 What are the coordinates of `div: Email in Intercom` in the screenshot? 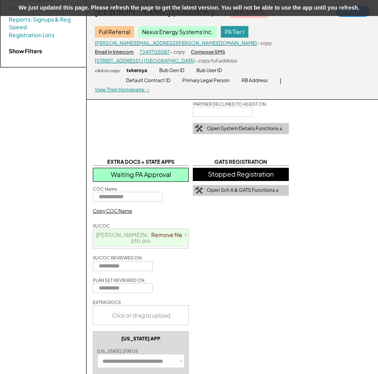 It's located at (114, 52).